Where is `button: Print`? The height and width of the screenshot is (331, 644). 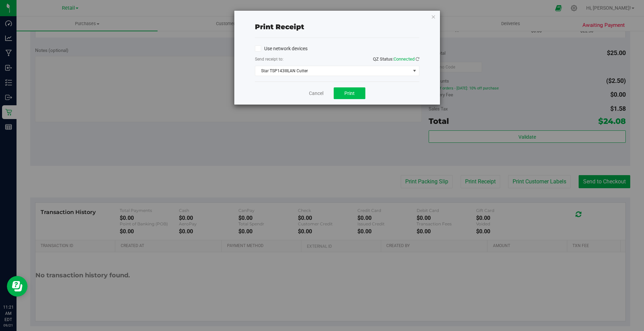 button: Print is located at coordinates (350, 94).